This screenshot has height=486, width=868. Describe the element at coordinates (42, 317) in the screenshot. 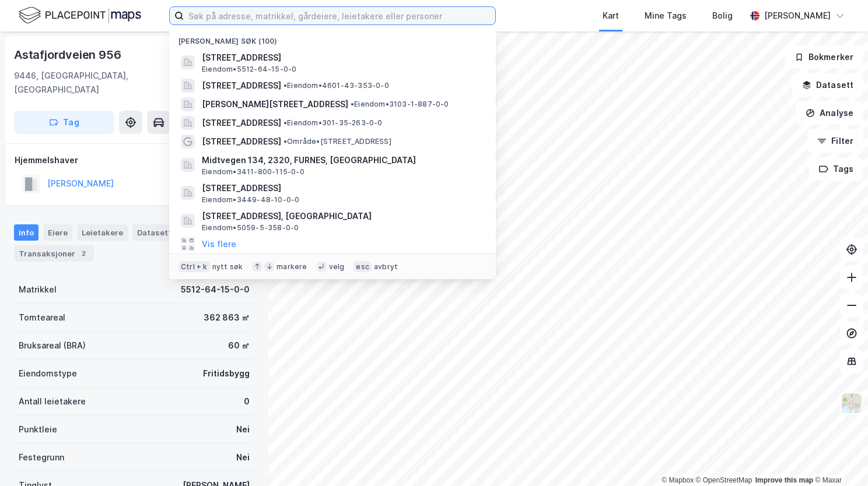

I see `div: Tomteareal` at that location.